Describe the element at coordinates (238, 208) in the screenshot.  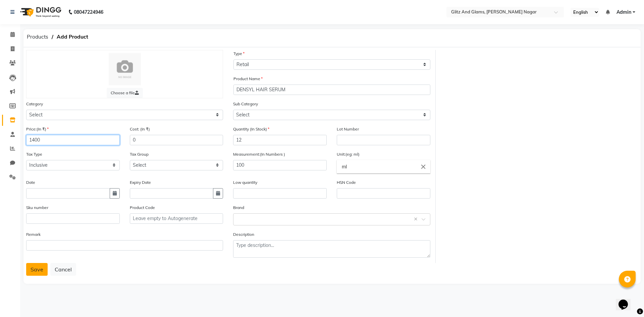
I see `label: Brand` at that location.